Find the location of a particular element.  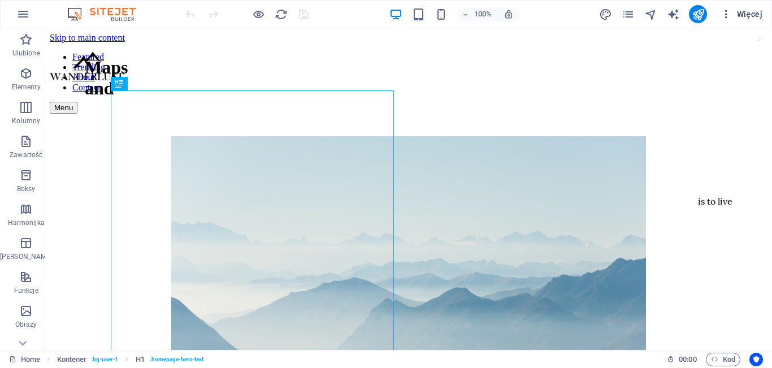

button: reload is located at coordinates (281, 14).